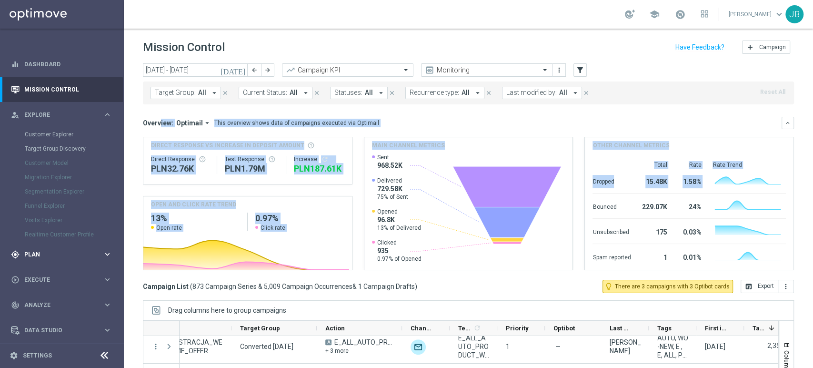 This screenshot has height=368, width=813. Describe the element at coordinates (434, 92) in the screenshot. I see `span: Recurrence type:` at that location.